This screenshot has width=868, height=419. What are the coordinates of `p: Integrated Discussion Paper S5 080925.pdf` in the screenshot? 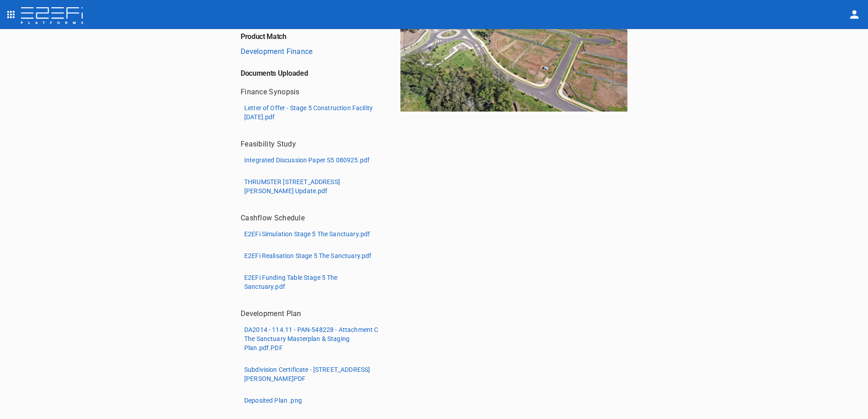 It's located at (307, 160).